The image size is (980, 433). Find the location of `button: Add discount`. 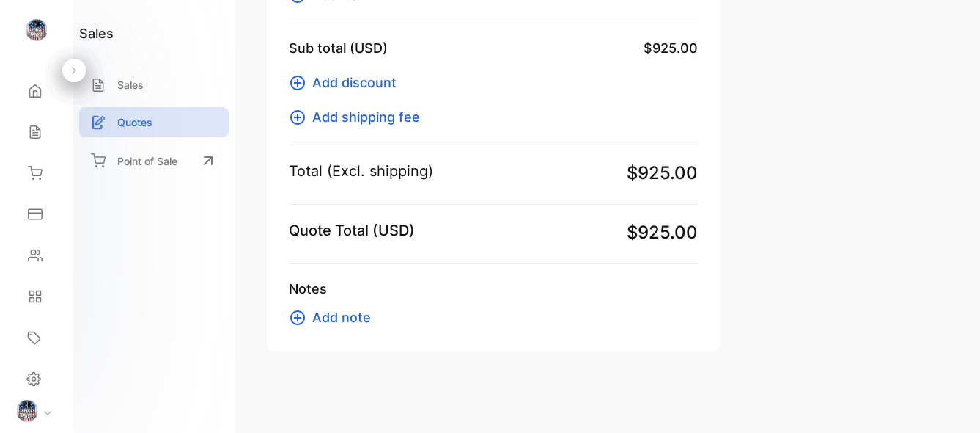

button: Add discount is located at coordinates (346, 82).